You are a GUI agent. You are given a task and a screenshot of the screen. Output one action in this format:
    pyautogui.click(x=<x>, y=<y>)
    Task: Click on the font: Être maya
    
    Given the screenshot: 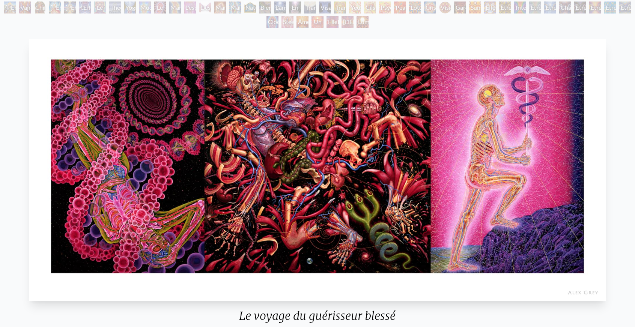 What is the action you would take?
    pyautogui.click(x=613, y=12)
    